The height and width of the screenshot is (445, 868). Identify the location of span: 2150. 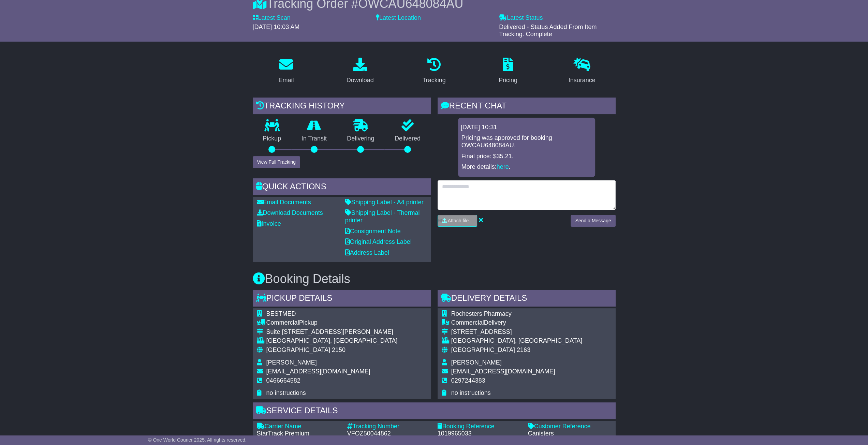
(338, 349).